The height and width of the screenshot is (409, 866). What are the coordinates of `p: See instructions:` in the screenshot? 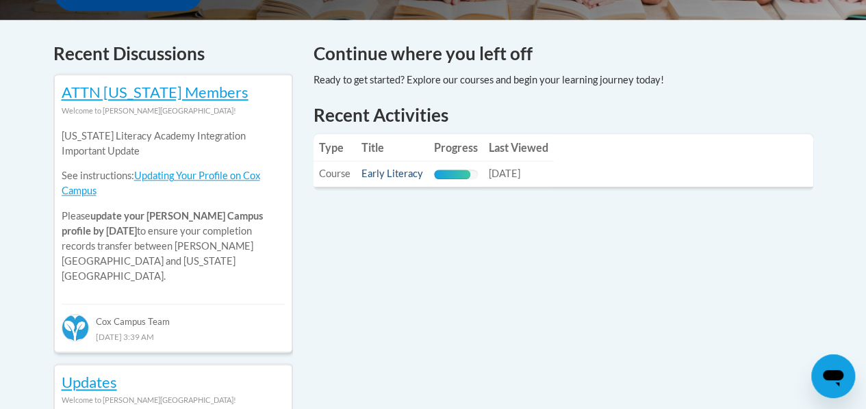 It's located at (173, 183).